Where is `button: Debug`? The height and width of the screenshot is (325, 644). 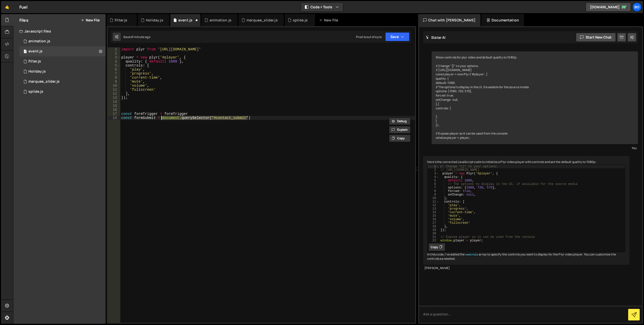
button: Debug is located at coordinates (400, 121).